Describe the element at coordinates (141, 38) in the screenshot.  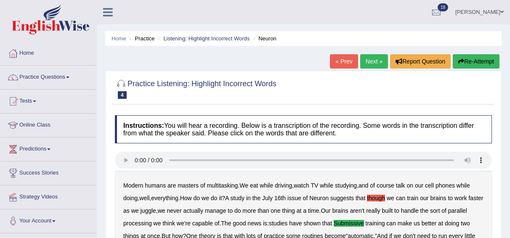
I see `li: Practice` at that location.